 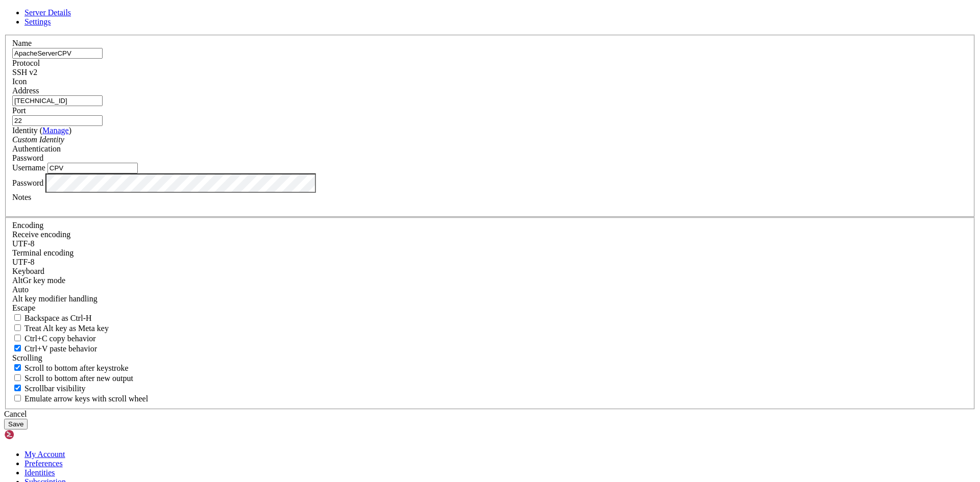 I want to click on span: Treat Alt key as Meta key, so click(x=67, y=328).